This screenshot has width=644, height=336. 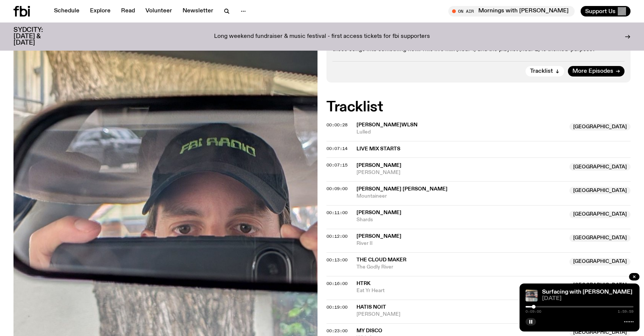 What do you see at coordinates (337, 125) in the screenshot?
I see `span: 00:00:28` at bounding box center [337, 125].